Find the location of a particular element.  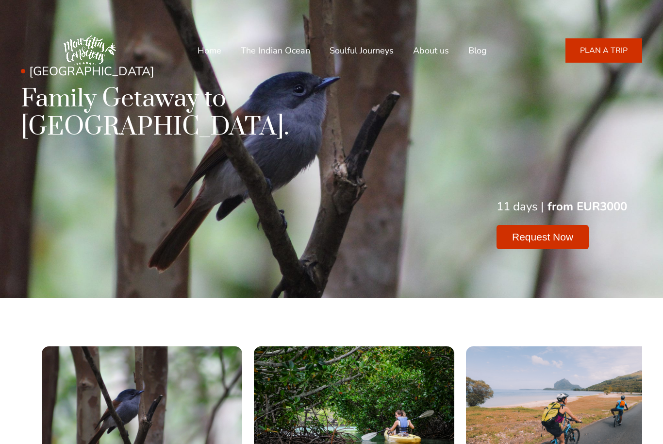

a: Blog is located at coordinates (477, 50).